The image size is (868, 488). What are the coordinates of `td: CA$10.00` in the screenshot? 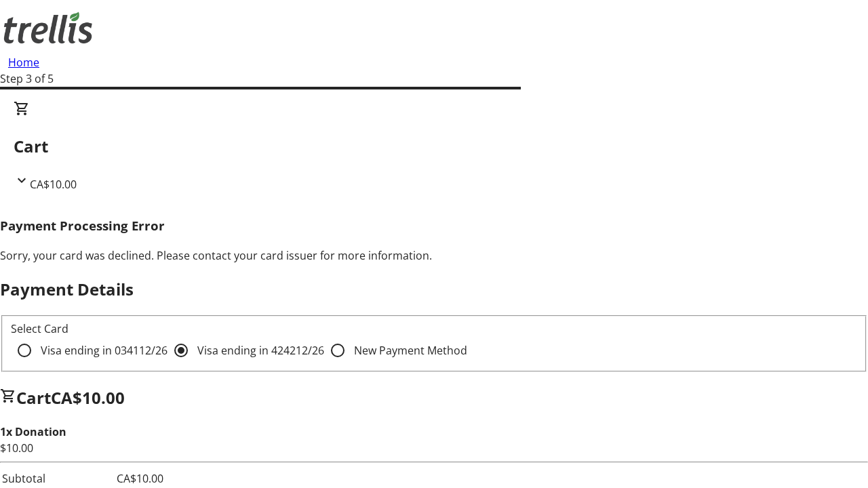 It's located at (106, 479).